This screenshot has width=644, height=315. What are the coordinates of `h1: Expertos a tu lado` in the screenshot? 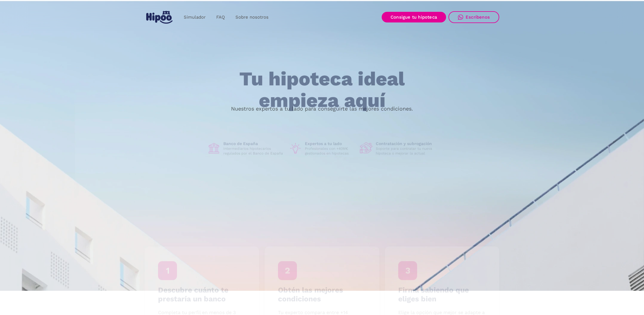 It's located at (330, 144).